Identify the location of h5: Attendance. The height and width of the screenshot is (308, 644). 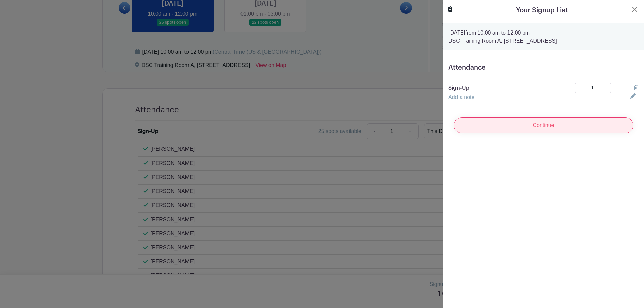
(543, 68).